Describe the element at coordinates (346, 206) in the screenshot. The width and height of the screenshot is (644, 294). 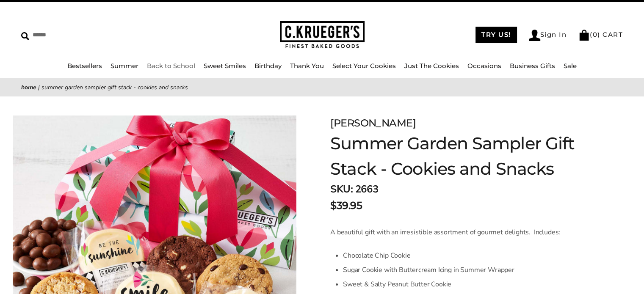
I see `span: $39.95` at that location.